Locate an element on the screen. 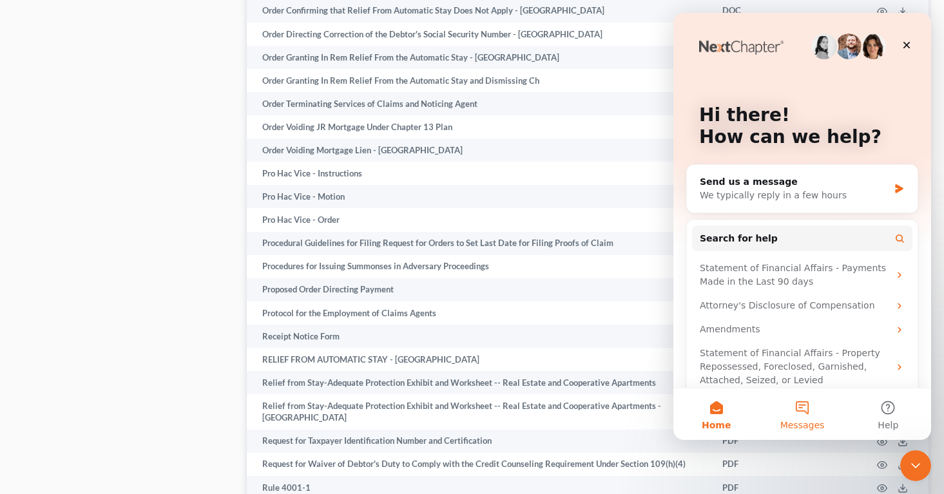 The image size is (944, 494). td: Request for Waiver of Debtor's Duty to Comply with the Credit Counseling Requirement Under Sectio... is located at coordinates (479, 465).